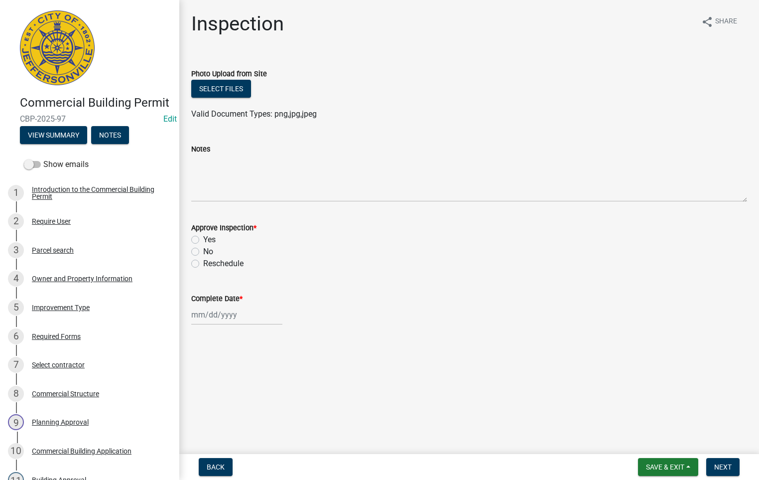  Describe the element at coordinates (216, 467) in the screenshot. I see `span: Back` at that location.